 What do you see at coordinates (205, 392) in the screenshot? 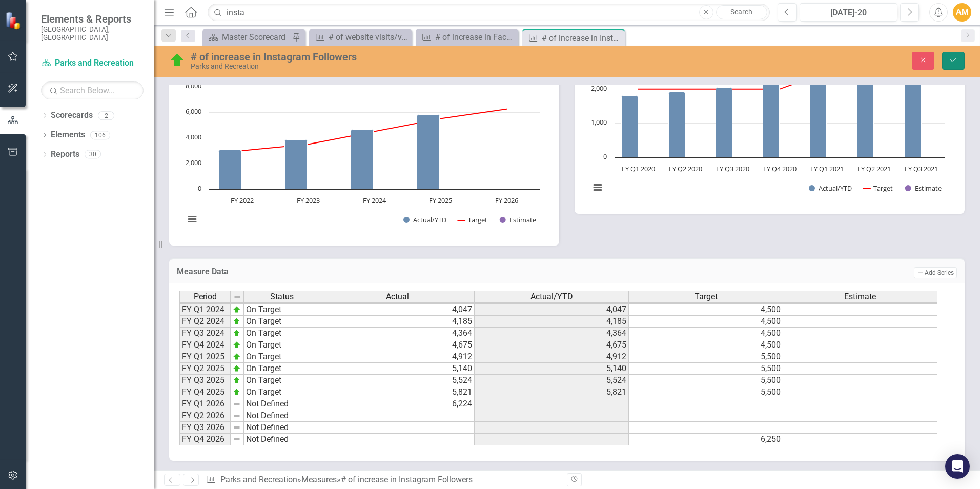
I see `td: FY Q4 2025` at bounding box center [205, 392].